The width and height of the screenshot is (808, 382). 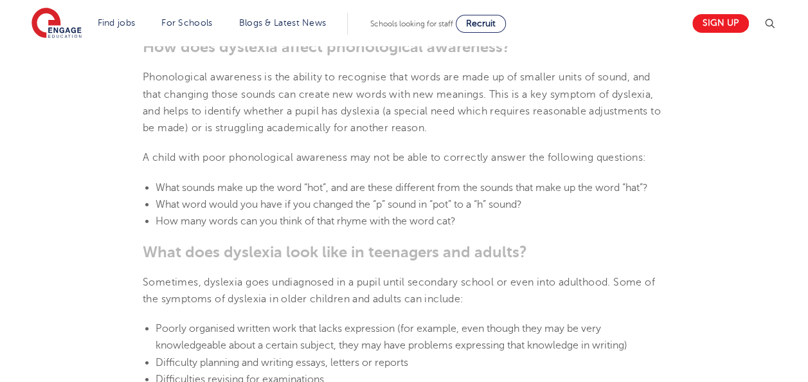 I want to click on span: What word would you have if you changed the “p” sound in “pot” to a “h” sound?, so click(x=339, y=204).